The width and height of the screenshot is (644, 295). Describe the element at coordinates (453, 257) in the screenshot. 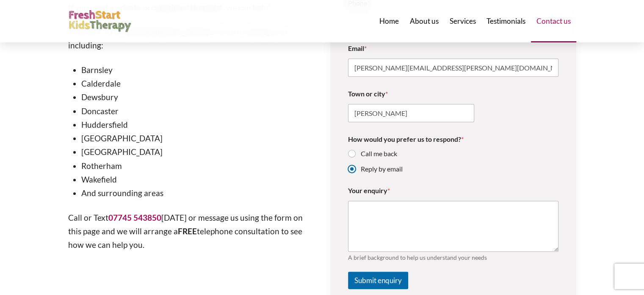

I see `div: A brief background to help us understand your needs` at that location.